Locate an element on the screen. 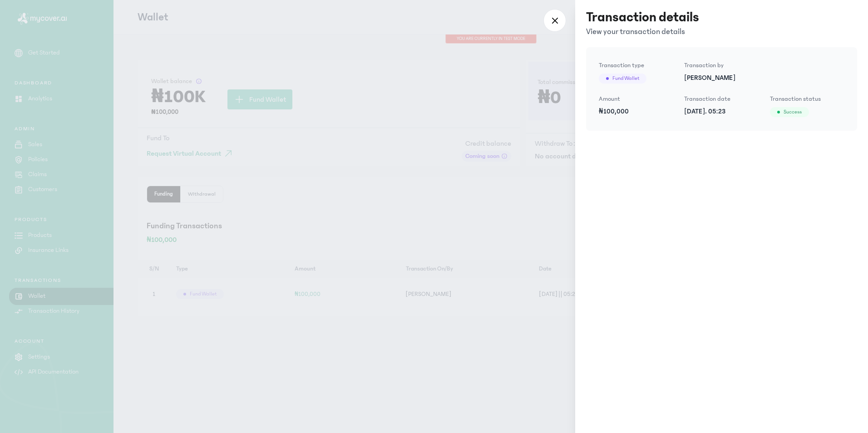 Image resolution: width=868 pixels, height=433 pixels. p: View your transaction details is located at coordinates (643, 32).